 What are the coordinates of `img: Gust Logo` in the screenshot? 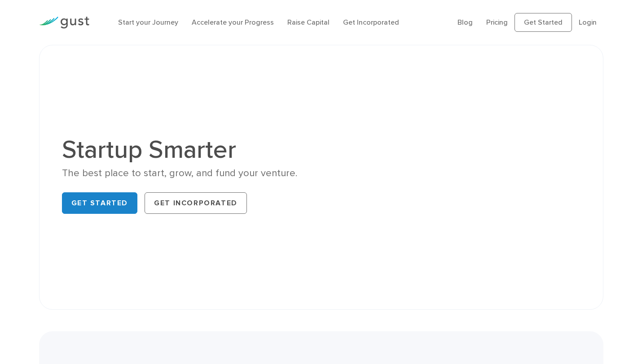 It's located at (64, 22).